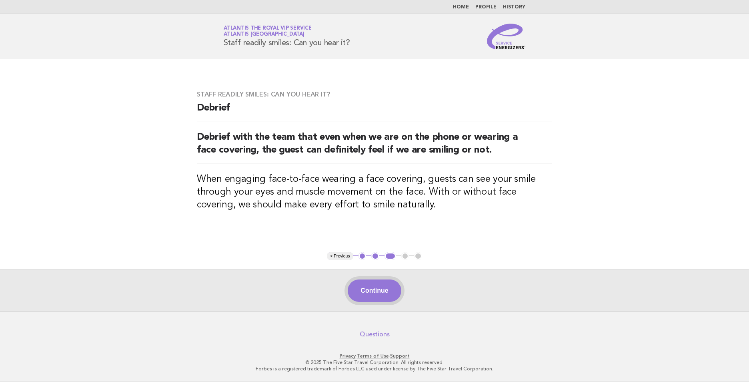 The image size is (749, 382). What do you see at coordinates (374, 368) in the screenshot?
I see `p: Forbes is a registered trademark of Forbes LLC used under license by The Five Star Travel Corpora...` at bounding box center [374, 368].